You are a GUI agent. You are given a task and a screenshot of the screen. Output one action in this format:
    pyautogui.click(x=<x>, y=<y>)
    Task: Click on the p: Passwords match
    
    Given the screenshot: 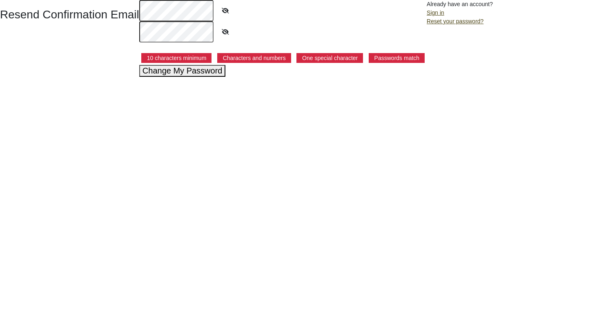 What is the action you would take?
    pyautogui.click(x=396, y=58)
    